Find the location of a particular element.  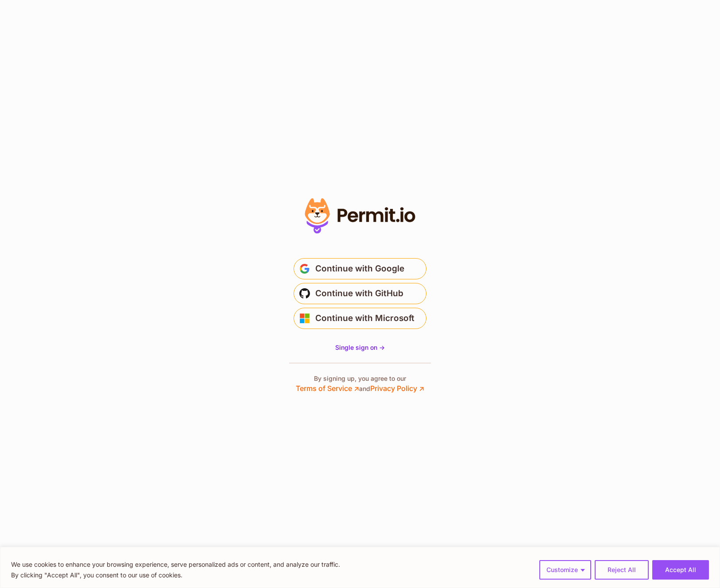

p: By signing up, you agree to our and is located at coordinates (360, 384).